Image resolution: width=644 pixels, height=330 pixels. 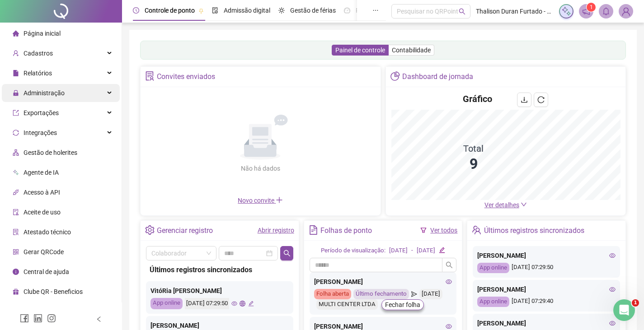 I want to click on span: export, so click(x=16, y=113).